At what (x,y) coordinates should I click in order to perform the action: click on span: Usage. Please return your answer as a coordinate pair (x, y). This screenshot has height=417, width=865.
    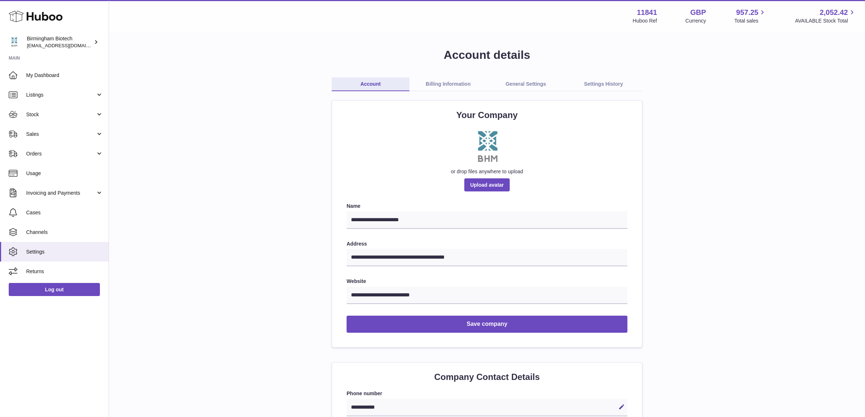
    Looking at the image, I should click on (65, 173).